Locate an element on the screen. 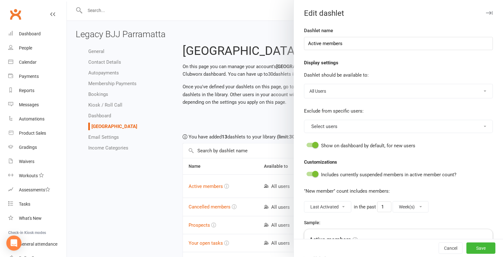  div: Dashboard is located at coordinates (30, 34).